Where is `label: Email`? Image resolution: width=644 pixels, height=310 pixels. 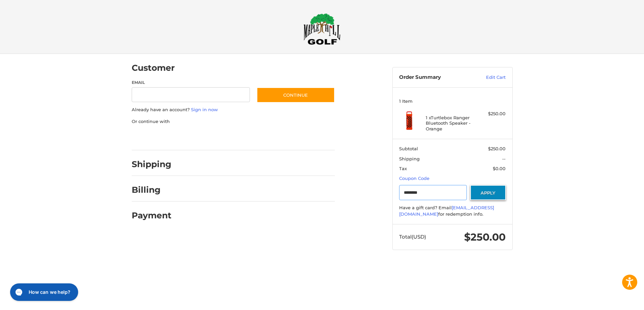 label: Email is located at coordinates (191, 82).